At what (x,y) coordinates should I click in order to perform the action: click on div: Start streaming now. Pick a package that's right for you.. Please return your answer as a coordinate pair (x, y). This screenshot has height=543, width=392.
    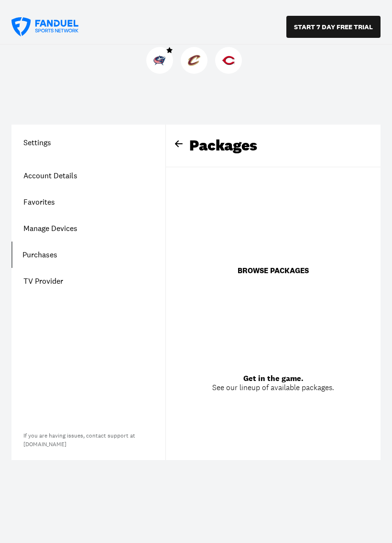
    Looking at the image, I should click on (273, 245).